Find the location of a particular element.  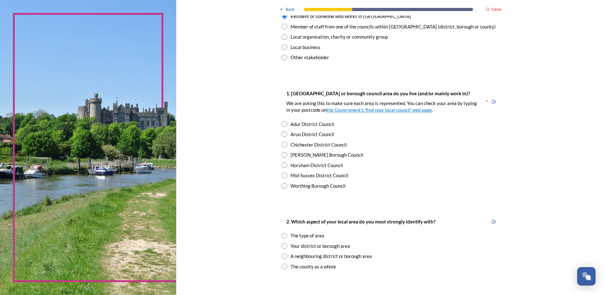

button: Open Chat is located at coordinates (586, 276).